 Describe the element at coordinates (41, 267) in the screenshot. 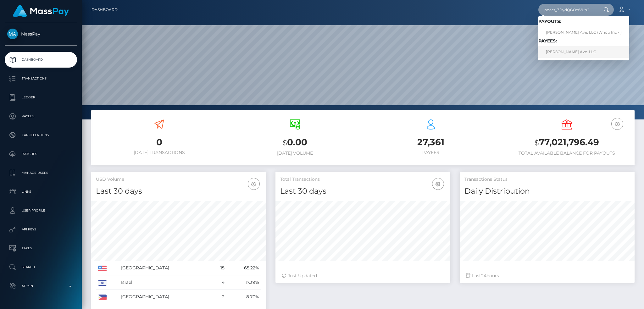

I see `a: Search` at that location.